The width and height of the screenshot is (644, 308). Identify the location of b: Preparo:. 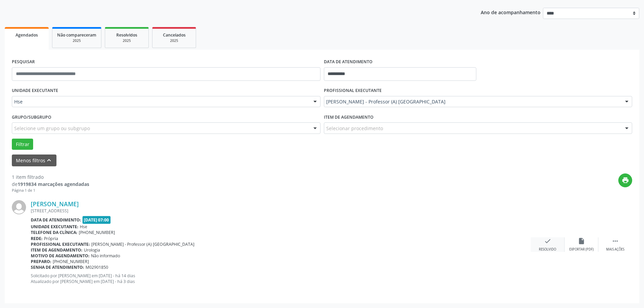
(41, 262).